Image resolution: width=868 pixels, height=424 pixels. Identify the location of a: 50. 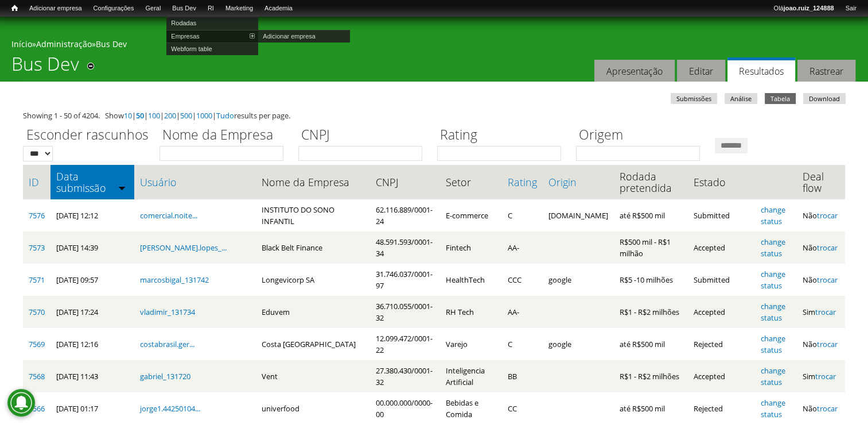
(140, 115).